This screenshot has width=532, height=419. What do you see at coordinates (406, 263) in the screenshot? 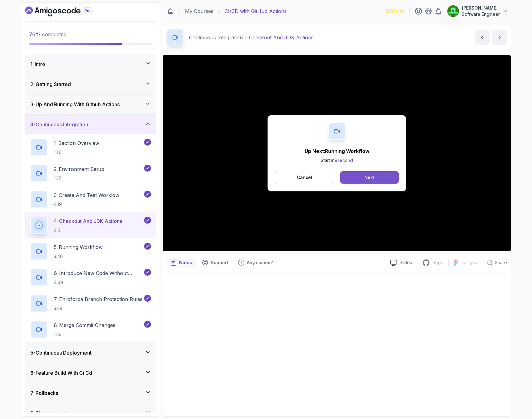
I see `p: Slides` at bounding box center [406, 263].